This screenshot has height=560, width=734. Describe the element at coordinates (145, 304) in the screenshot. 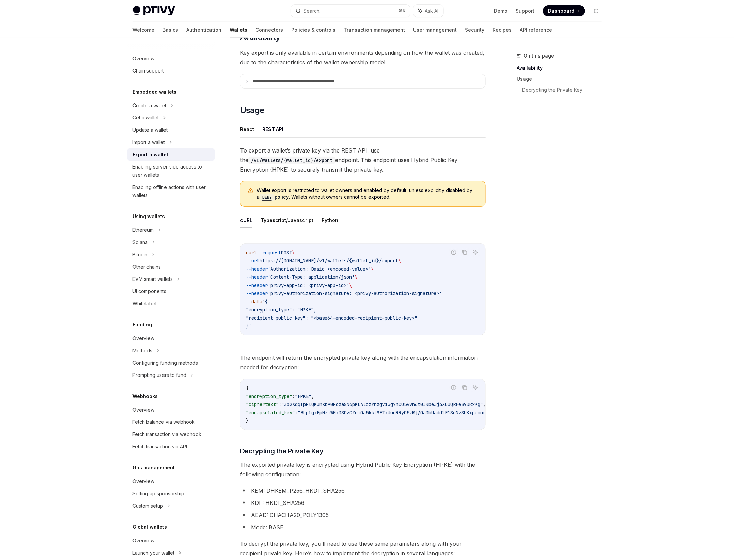

I see `div: Whitelabel` at that location.